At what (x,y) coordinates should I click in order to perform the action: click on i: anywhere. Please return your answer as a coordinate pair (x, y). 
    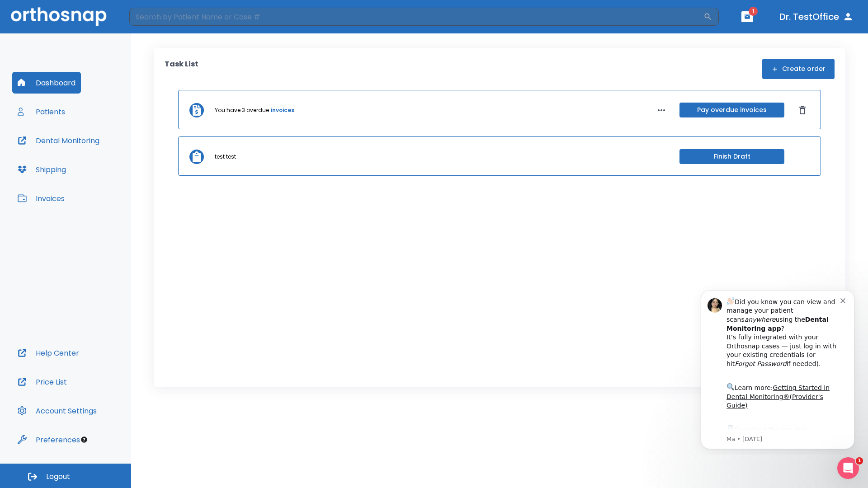
    Looking at the image, I should click on (73, 37).